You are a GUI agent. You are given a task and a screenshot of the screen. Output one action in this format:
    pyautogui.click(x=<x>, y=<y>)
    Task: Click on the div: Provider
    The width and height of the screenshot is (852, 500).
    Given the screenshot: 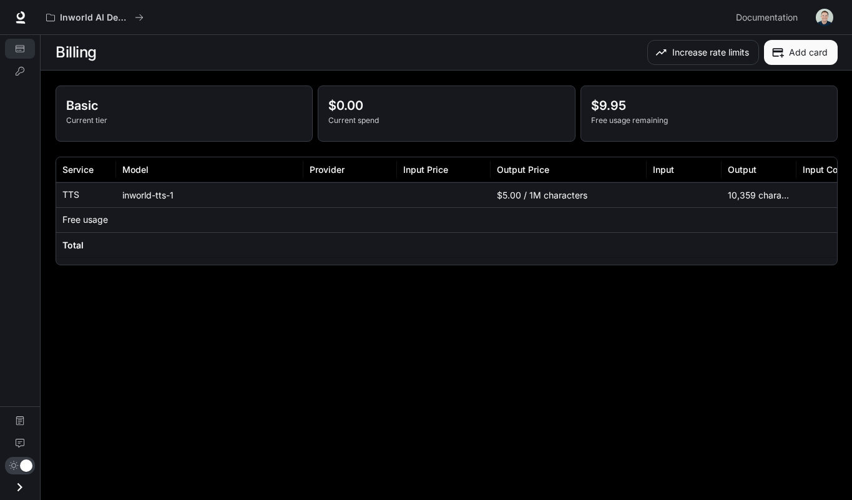 What is the action you would take?
    pyautogui.click(x=327, y=169)
    